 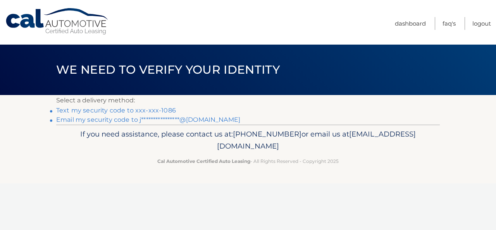 What do you see at coordinates (248, 140) in the screenshot?
I see `p: If you need assistance, please contact us at: or email us at` at bounding box center [248, 140].